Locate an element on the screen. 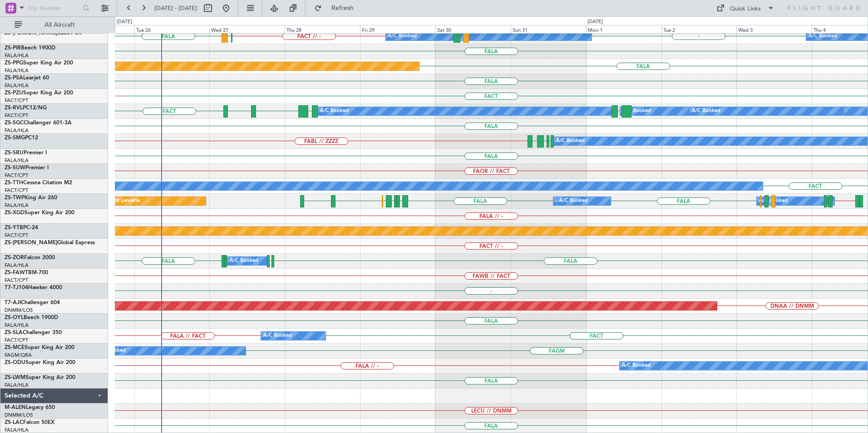  span: All Aircraft is located at coordinates (60, 25).